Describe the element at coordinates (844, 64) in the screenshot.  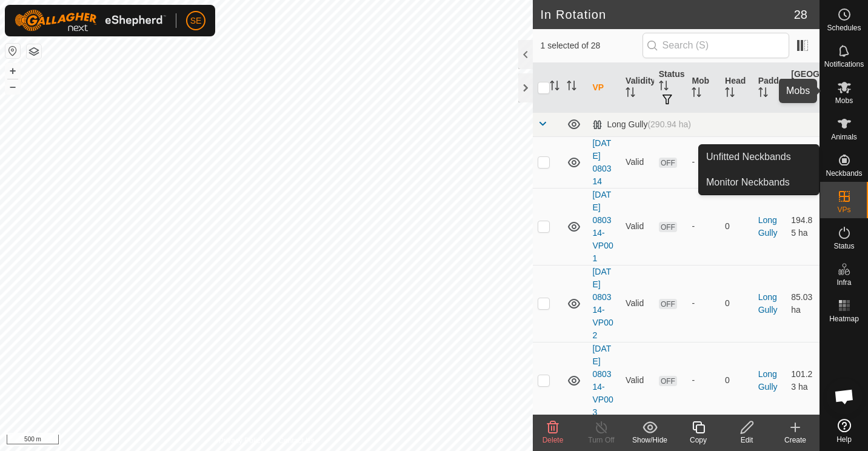
I see `span: Notifications` at that location.